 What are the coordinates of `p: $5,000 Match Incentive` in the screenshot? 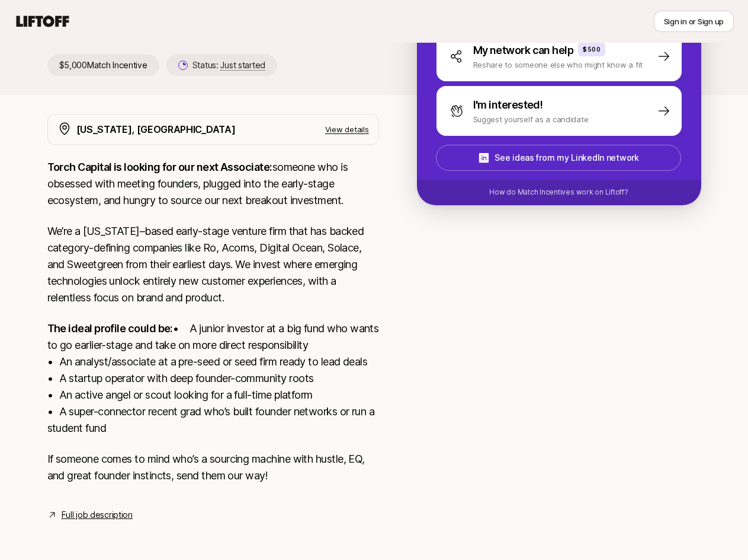 It's located at (103, 66).